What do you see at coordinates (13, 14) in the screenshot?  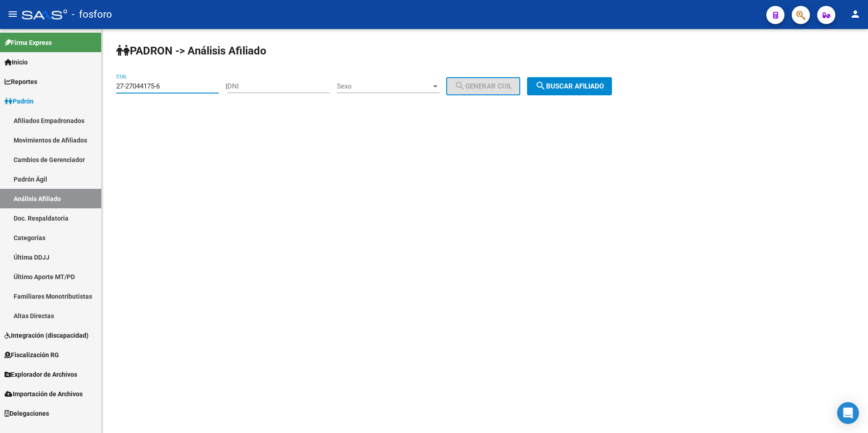 I see `mat-icon: menu` at bounding box center [13, 14].